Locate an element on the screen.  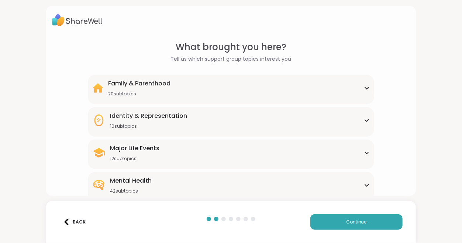
div: Family & Parenthood is located at coordinates (139, 84).